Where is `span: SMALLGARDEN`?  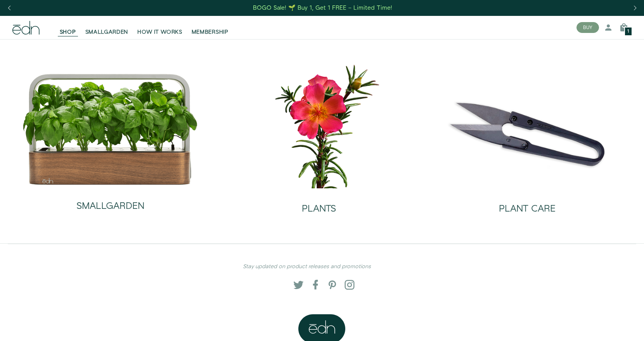 span: SMALLGARDEN is located at coordinates (107, 32).